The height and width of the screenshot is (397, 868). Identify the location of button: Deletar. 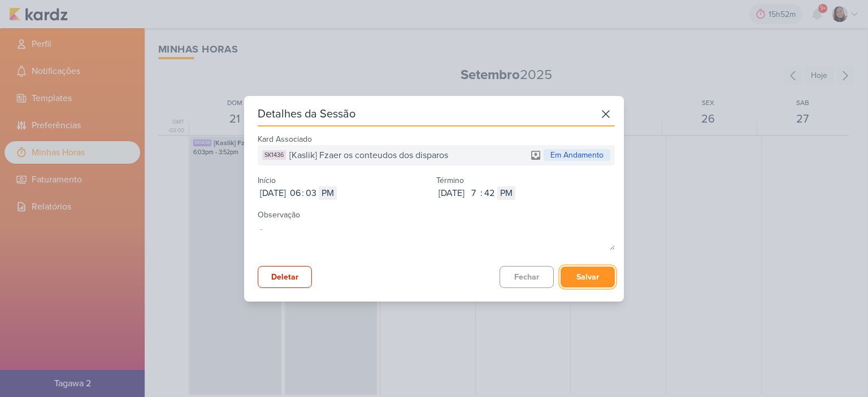
(285, 277).